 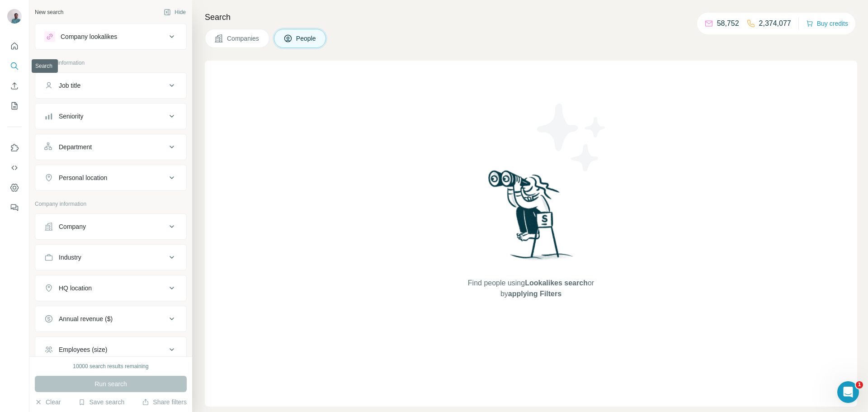 I want to click on span: Find people using or by, so click(x=531, y=289).